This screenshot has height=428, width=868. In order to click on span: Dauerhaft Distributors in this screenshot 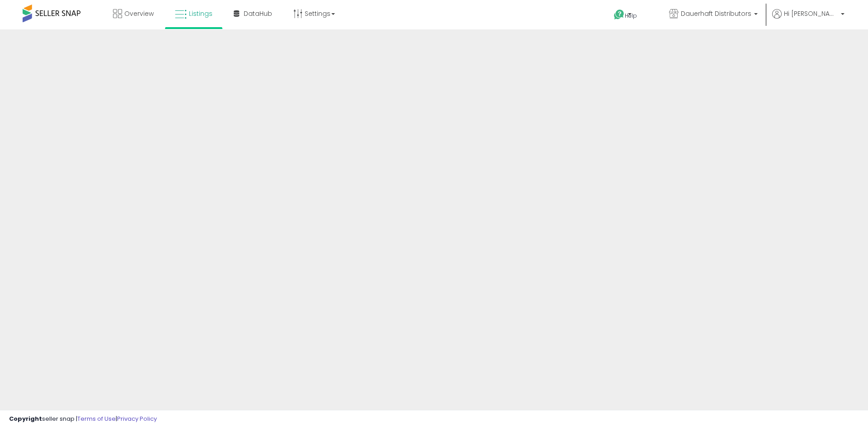, I will do `click(716, 13)`.